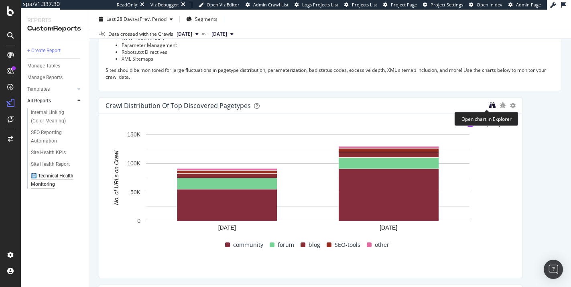 The width and height of the screenshot is (571, 287). What do you see at coordinates (338, 59) in the screenshot?
I see `li: XML Sitemaps` at bounding box center [338, 59].